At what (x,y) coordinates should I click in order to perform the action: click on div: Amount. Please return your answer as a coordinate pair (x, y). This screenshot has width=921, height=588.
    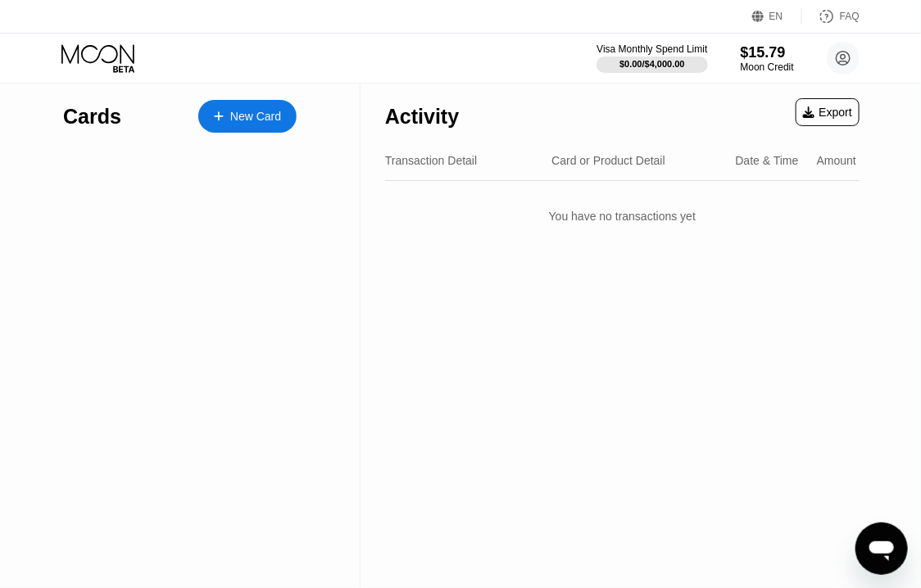
    Looking at the image, I should click on (836, 161).